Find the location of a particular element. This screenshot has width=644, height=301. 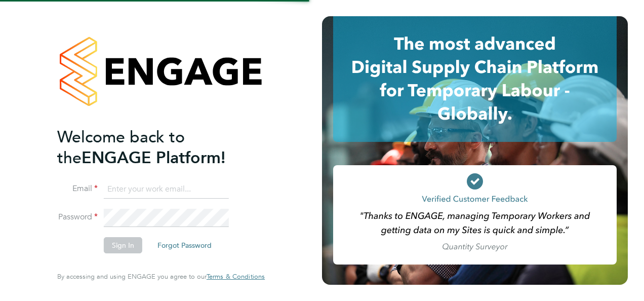

label: Email is located at coordinates (78, 188).